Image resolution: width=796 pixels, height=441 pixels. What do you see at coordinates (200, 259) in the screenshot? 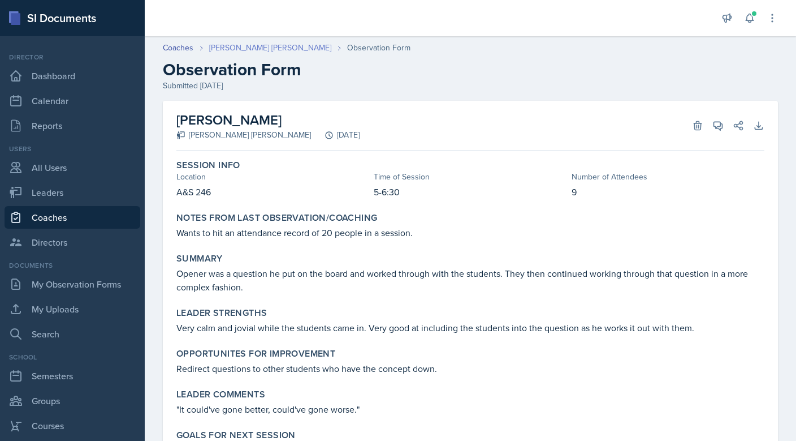
I see `label: Summary` at bounding box center [200, 259].